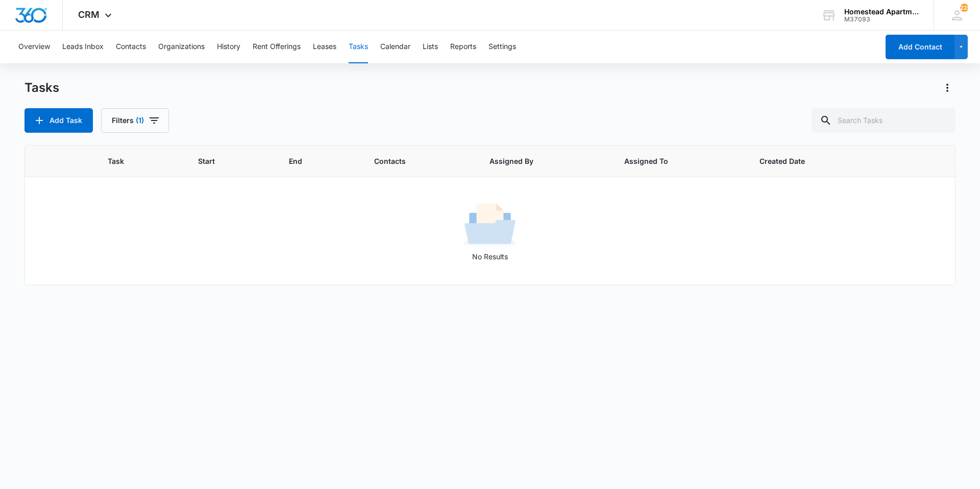 This screenshot has width=980, height=489. Describe the element at coordinates (463, 47) in the screenshot. I see `button: Reports` at that location.